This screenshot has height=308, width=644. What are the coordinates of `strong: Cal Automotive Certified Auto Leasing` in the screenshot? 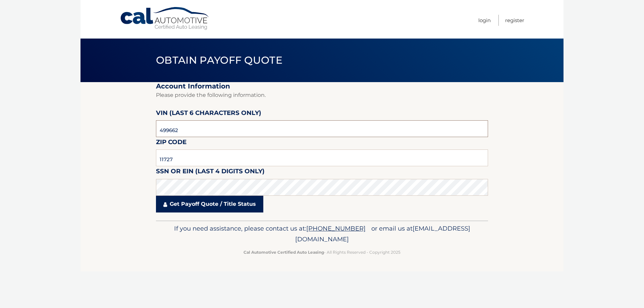 It's located at (284, 252).